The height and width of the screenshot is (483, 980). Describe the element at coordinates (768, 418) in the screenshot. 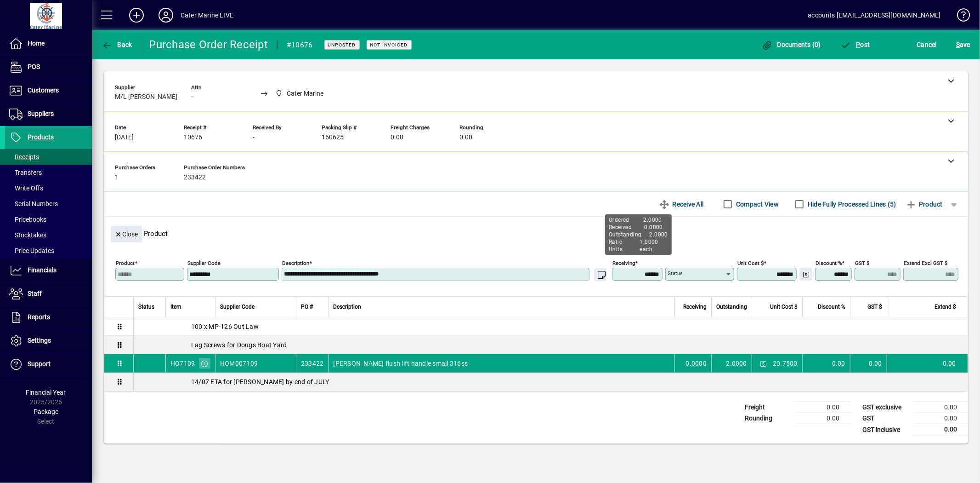

I see `td: Rounding` at that location.